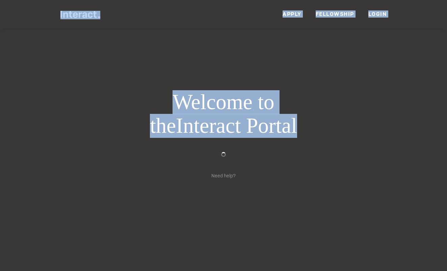  I want to click on a: Login, so click(378, 14).